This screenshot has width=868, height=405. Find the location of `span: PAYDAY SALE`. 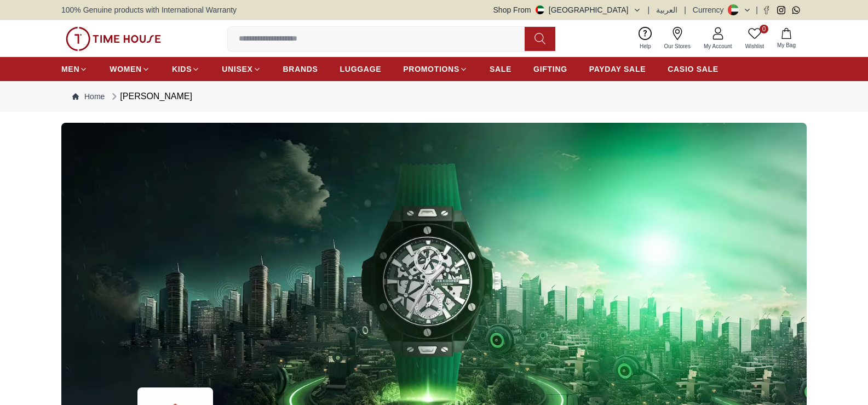

span: PAYDAY SALE is located at coordinates (617, 69).